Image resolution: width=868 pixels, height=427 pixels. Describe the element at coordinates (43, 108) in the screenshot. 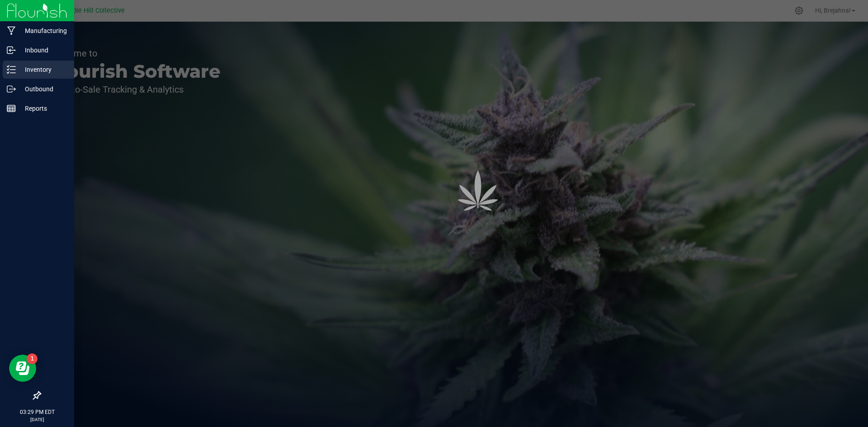

I see `p: Reports` at that location.